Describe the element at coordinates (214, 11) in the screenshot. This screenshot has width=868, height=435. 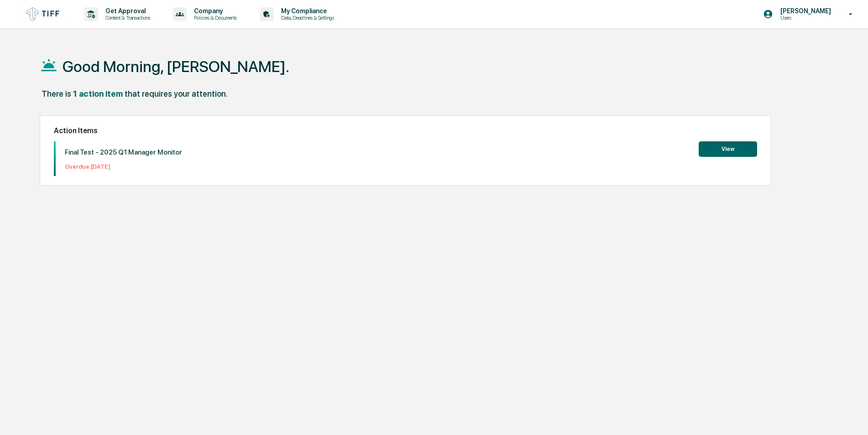
I see `p: Company` at that location.